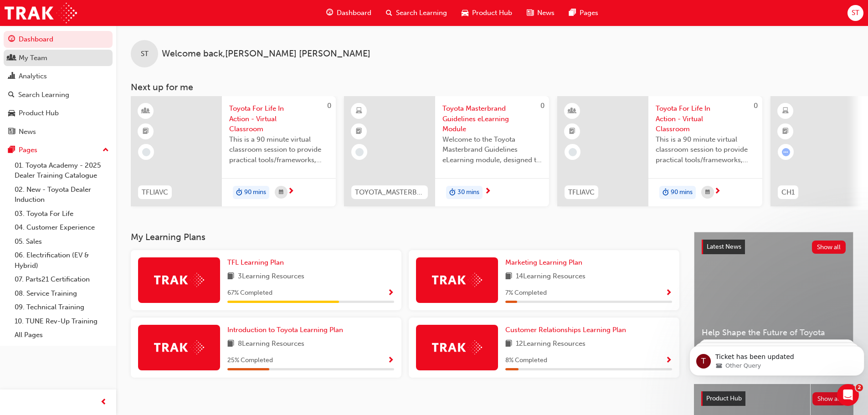 The image size is (868, 415). I want to click on div: ticket update from Trak, 1w ago. Other Query, so click(91, 35).